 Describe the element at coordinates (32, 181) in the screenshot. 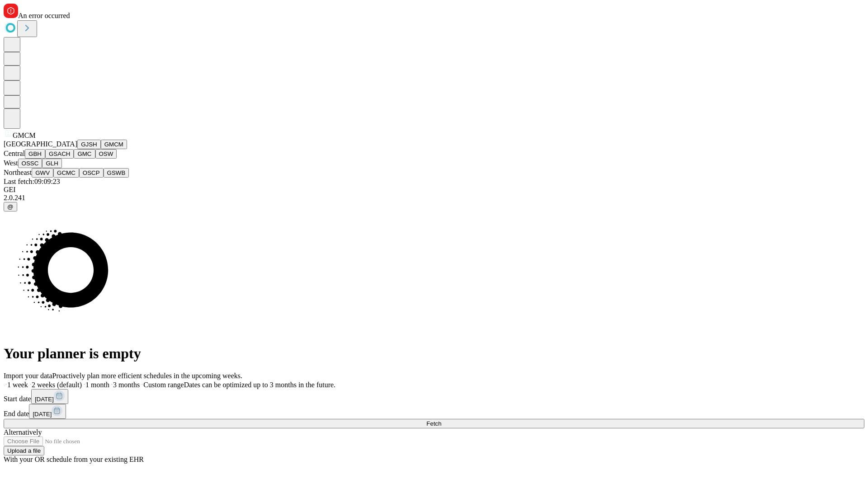

I see `span: Last fetch: 09:09:23` at that location.